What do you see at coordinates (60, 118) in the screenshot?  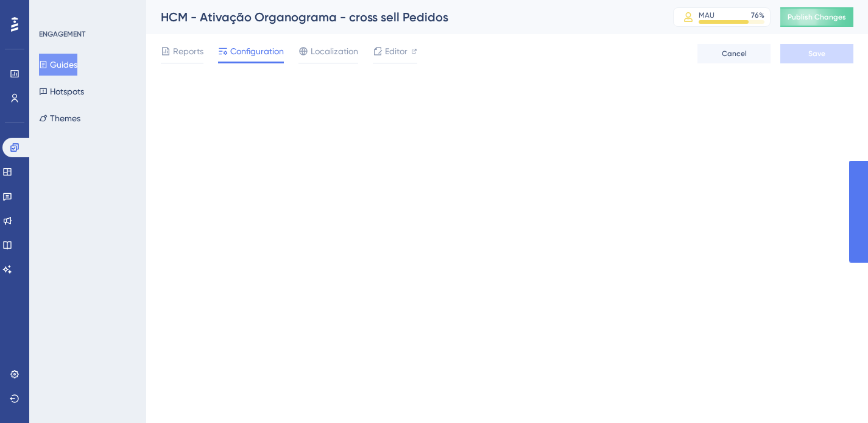 I see `button: Themes` at bounding box center [60, 118].